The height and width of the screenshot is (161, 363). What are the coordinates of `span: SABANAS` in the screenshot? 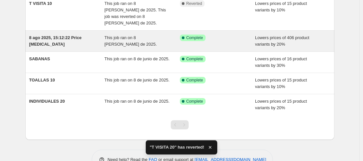 It's located at (40, 59).